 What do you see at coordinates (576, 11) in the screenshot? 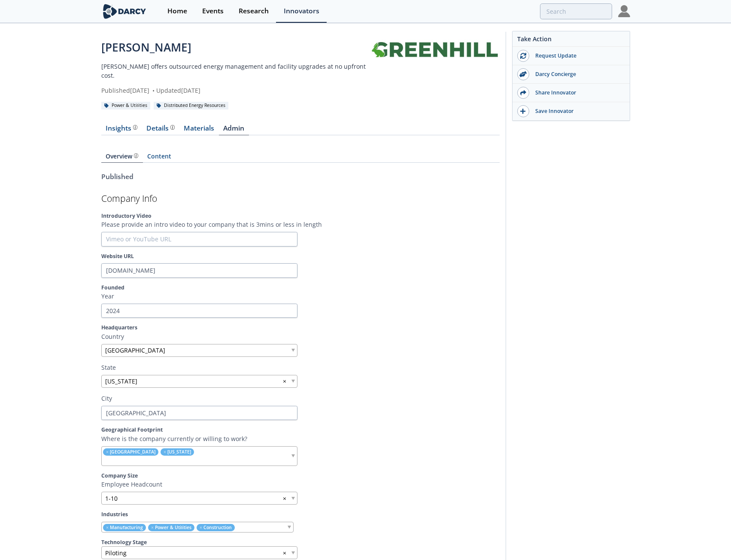
I see `input: Advanced Search` at bounding box center [576, 11].